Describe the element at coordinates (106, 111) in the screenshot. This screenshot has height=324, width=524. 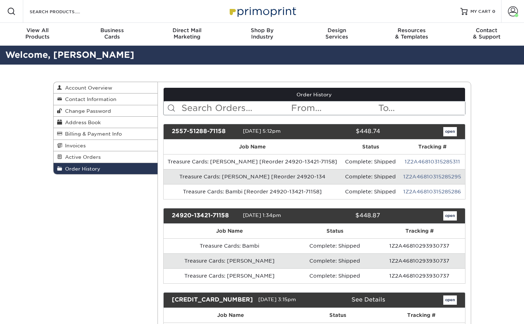
I see `a: Change Password` at that location.